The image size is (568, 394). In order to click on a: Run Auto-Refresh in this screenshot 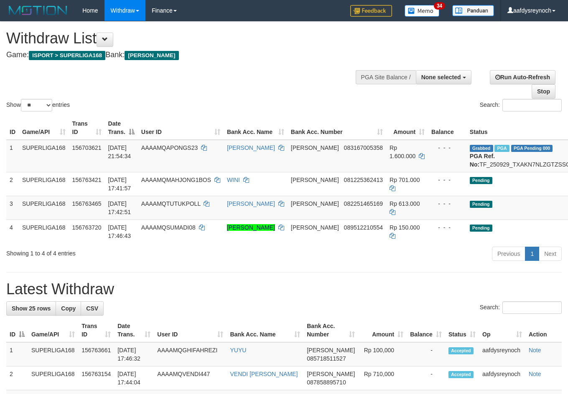, I will do `click(522, 77)`.